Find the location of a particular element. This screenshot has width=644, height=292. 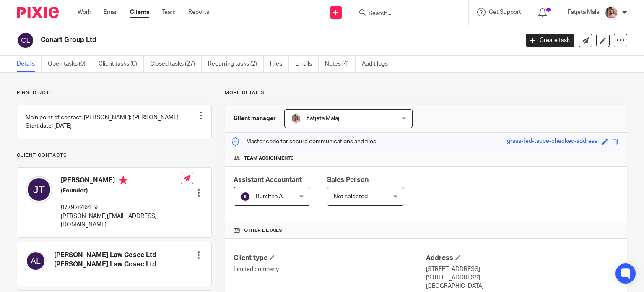

i: Primary is located at coordinates (123, 180).